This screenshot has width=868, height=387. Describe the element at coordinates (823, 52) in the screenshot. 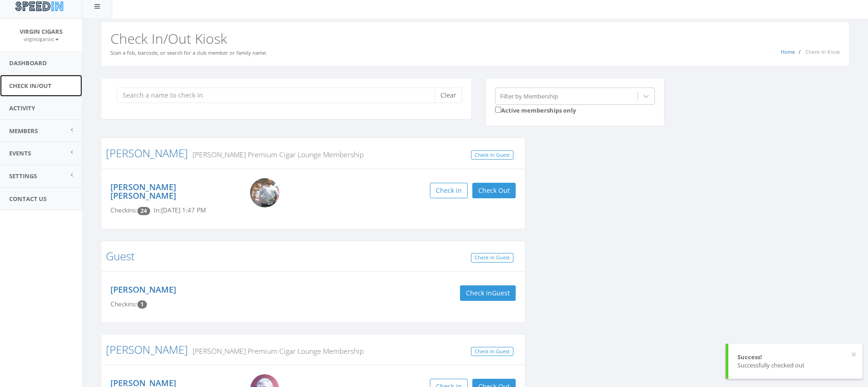

I see `span: Check-In Kiosk` at that location.